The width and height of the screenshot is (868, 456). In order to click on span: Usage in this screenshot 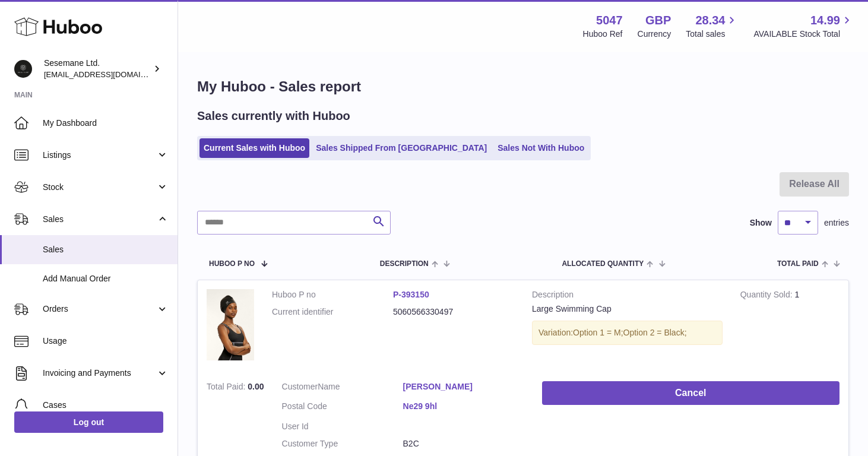, I will do `click(106, 340)`.